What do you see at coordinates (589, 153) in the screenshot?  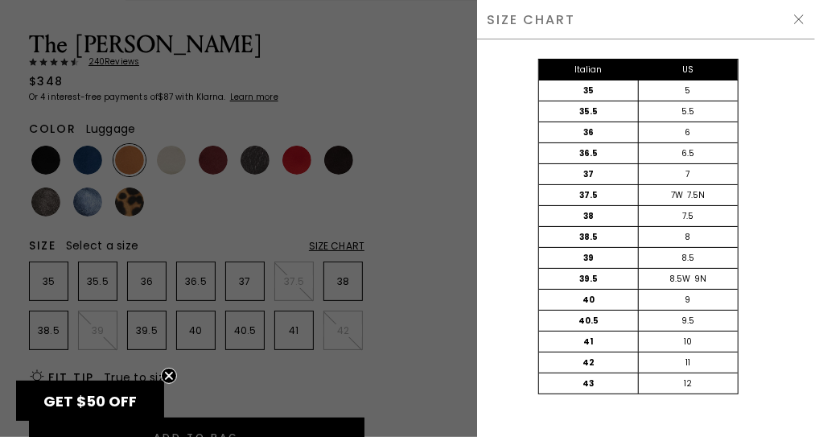 I see `div: 36.5` at bounding box center [589, 153].